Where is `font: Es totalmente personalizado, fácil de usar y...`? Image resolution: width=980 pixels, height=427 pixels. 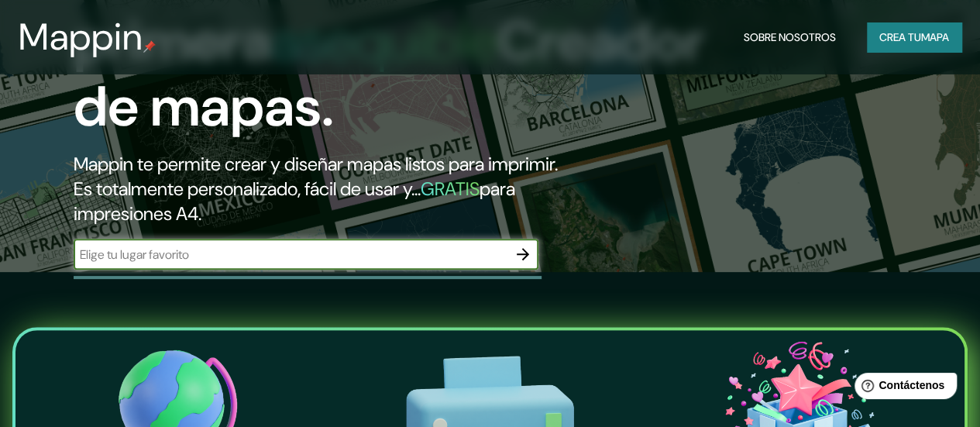
font: Es totalmente personalizado, fácil de usar y... is located at coordinates (247, 188).